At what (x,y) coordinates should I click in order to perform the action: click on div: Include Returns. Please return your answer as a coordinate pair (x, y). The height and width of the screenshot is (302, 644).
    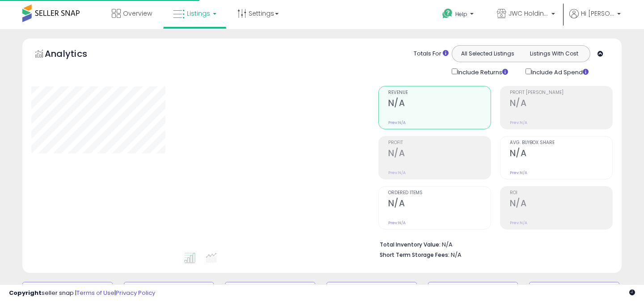
    Looking at the image, I should click on (482, 72).